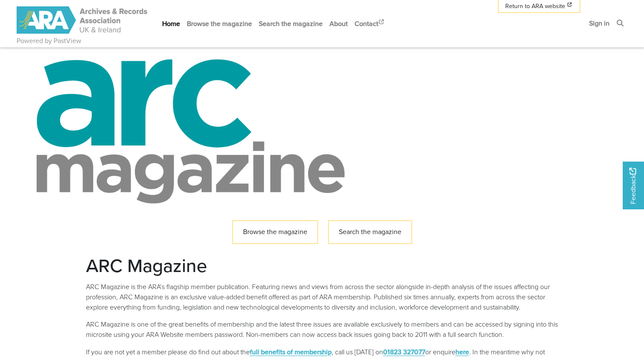 The image size is (644, 359). What do you see at coordinates (291, 352) in the screenshot?
I see `strong: full benefits of membership` at bounding box center [291, 352].